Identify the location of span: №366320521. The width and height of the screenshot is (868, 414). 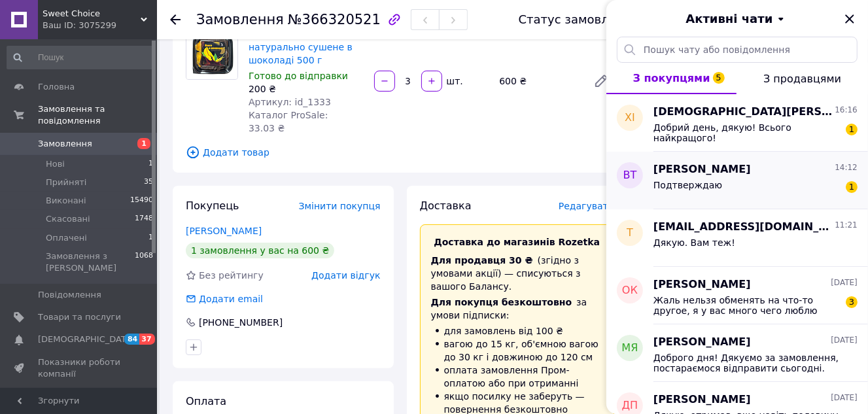
(335, 19).